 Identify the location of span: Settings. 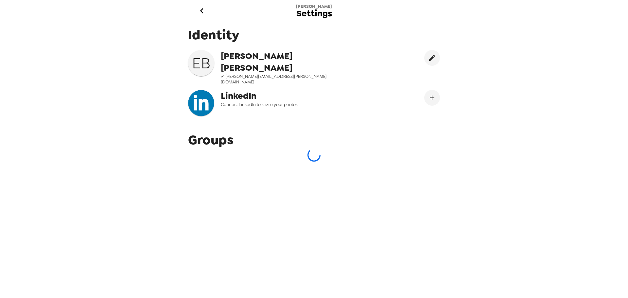
(314, 13).